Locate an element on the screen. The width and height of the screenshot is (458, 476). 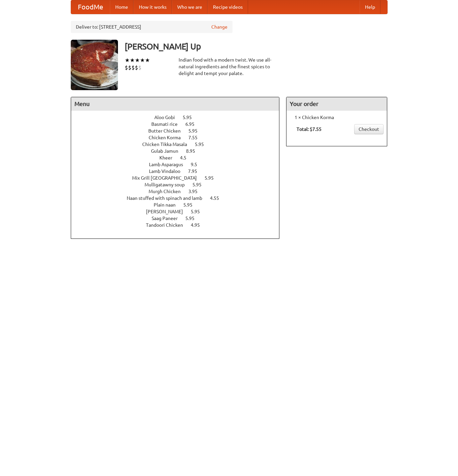
span: 4.55 is located at coordinates (217, 198).